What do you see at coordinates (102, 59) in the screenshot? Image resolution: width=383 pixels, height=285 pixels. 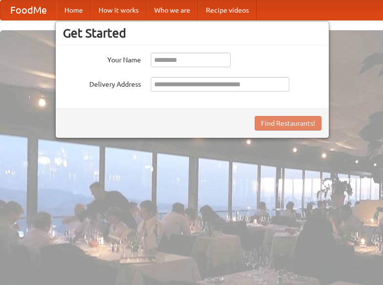 I see `label: Your Name` at bounding box center [102, 59].